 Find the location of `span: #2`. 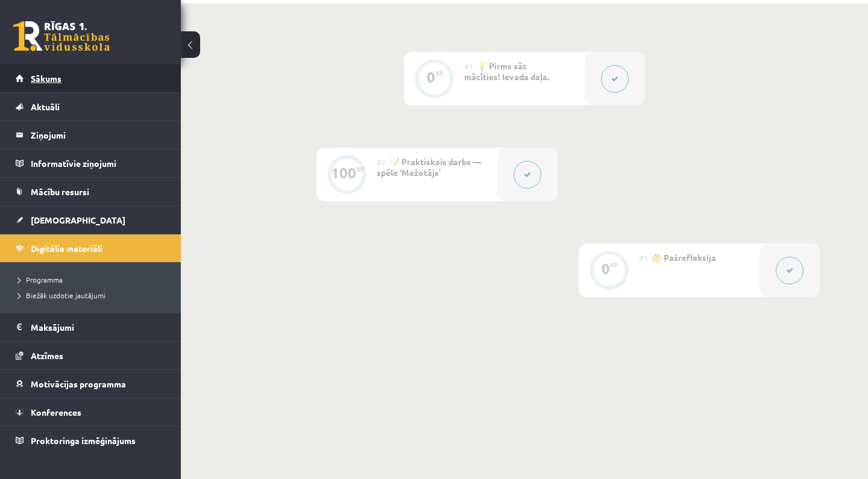

span: #2 is located at coordinates (381, 162).